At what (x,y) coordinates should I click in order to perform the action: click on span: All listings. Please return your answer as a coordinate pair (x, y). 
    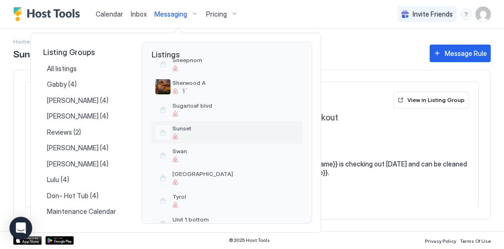
    Looking at the image, I should click on (63, 69).